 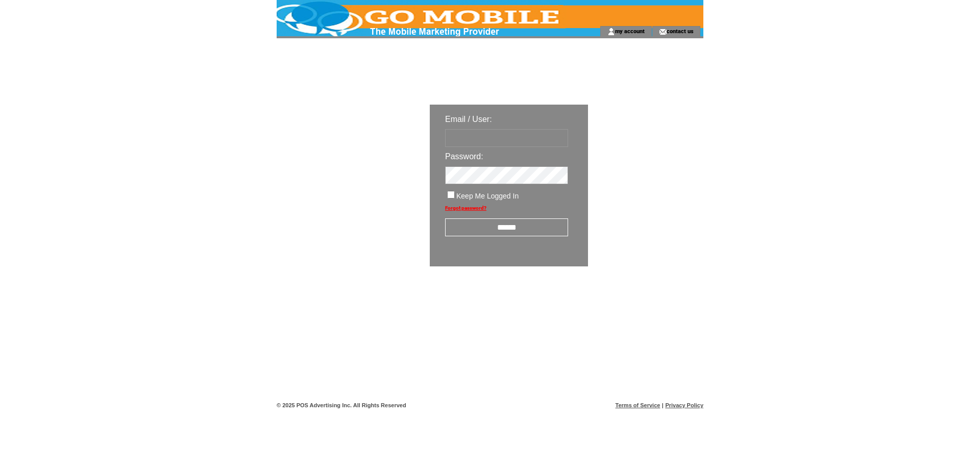 What do you see at coordinates (680, 31) in the screenshot?
I see `a: contact us` at bounding box center [680, 31].